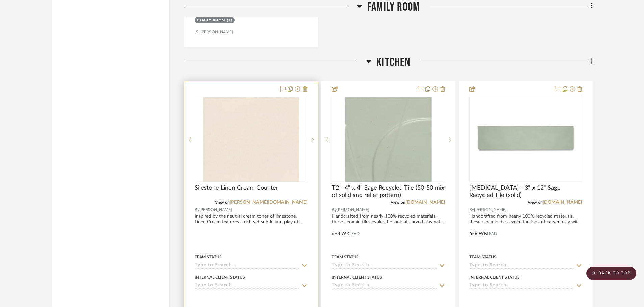 The width and height of the screenshot is (644, 307). What do you see at coordinates (526, 140) in the screenshot?
I see `img: T3 - 3" x 12" Sage Recycled Tile (solid)` at bounding box center [526, 140].